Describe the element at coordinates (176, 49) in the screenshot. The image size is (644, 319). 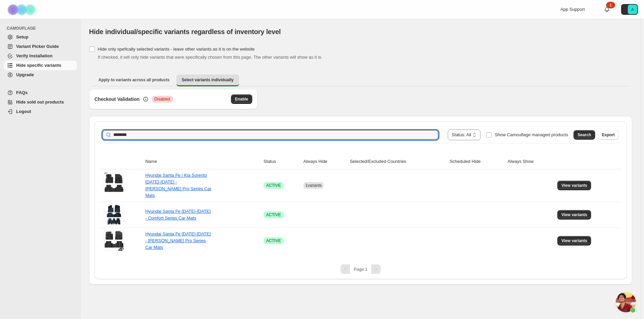
I see `span: Hide only spefically selected variants - leave other variants as it is on the website` at that location.